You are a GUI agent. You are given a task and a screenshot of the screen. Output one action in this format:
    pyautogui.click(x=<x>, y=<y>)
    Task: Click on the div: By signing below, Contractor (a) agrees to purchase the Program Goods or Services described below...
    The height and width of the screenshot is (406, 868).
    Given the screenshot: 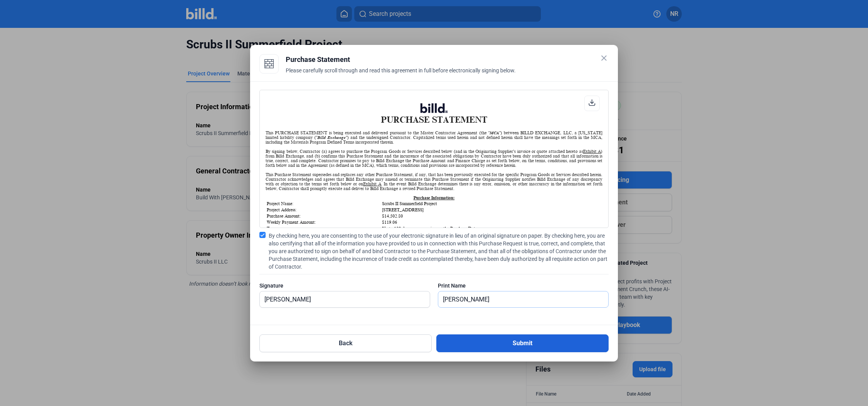 What is the action you would take?
    pyautogui.click(x=434, y=158)
    